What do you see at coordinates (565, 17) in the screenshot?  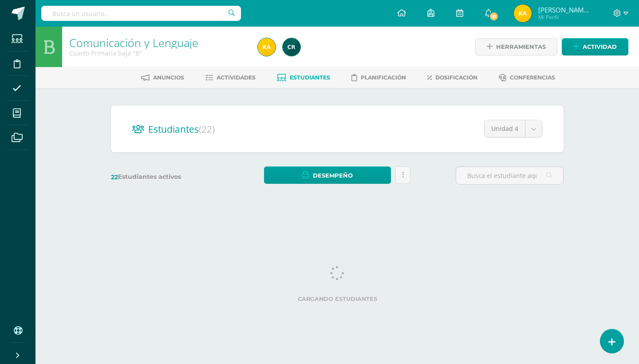 I see `span: Mi Perfil` at bounding box center [565, 17].